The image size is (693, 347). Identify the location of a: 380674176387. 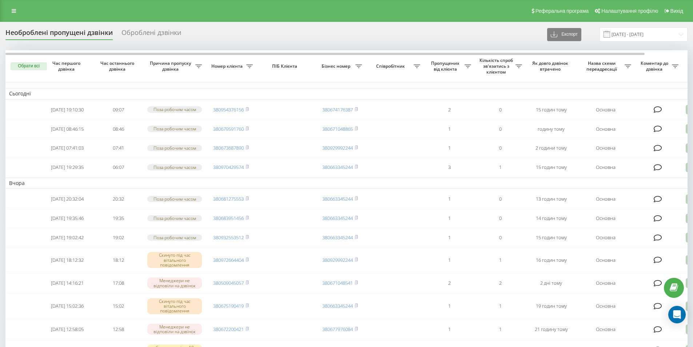
(338, 109).